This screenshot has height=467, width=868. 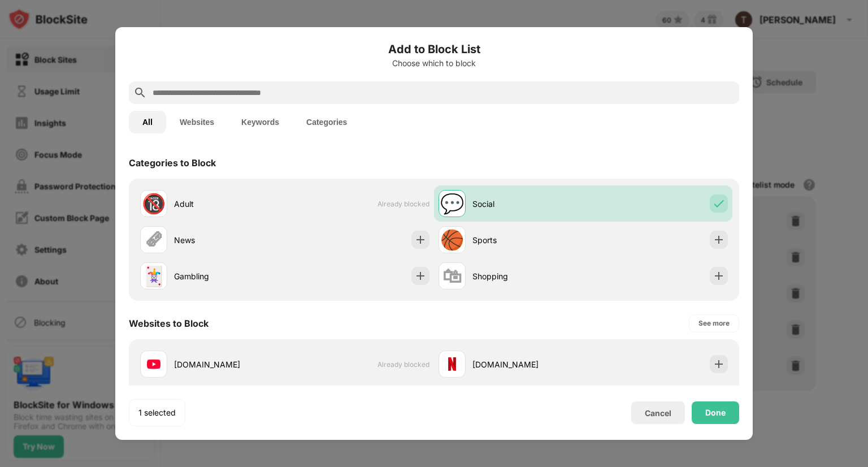 I want to click on div: Sports, so click(x=528, y=240).